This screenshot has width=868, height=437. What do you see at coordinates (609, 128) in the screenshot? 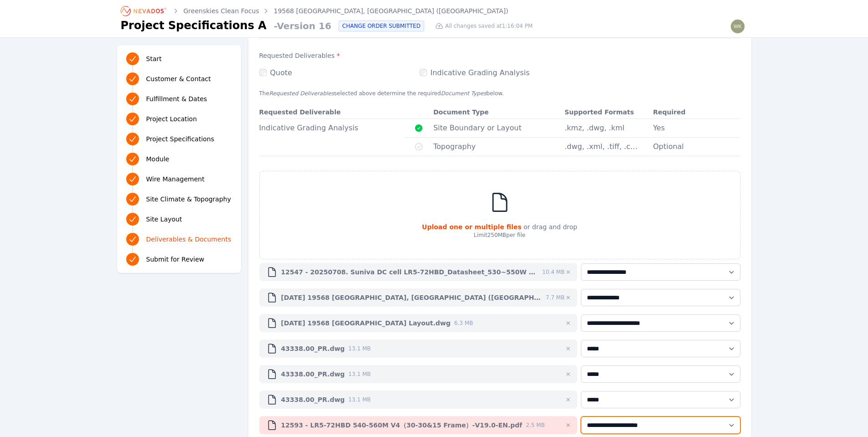
I see `td: .kmz, .dwg, .kml` at bounding box center [609, 128].